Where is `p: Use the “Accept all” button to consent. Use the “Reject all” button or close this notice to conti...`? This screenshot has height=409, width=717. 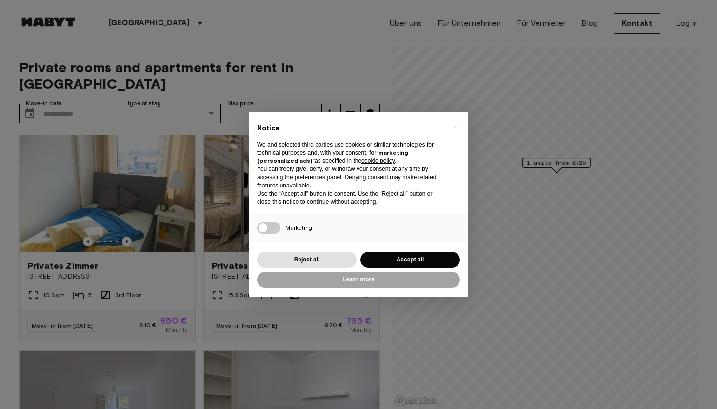 p: Use the “Accept all” button to consent. Use the “Reject all” button or close this notice to conti... is located at coordinates (350, 198).